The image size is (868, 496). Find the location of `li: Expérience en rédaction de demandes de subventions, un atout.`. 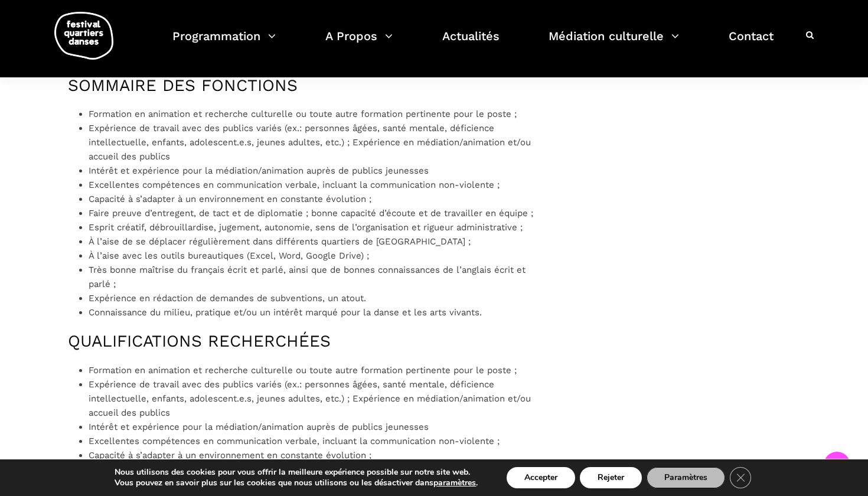

li: Expérience en rédaction de demandes de subventions, un atout. is located at coordinates (318, 298).